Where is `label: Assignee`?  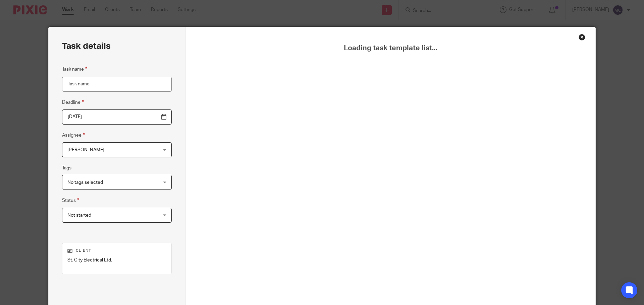
label: Assignee is located at coordinates (74, 135).